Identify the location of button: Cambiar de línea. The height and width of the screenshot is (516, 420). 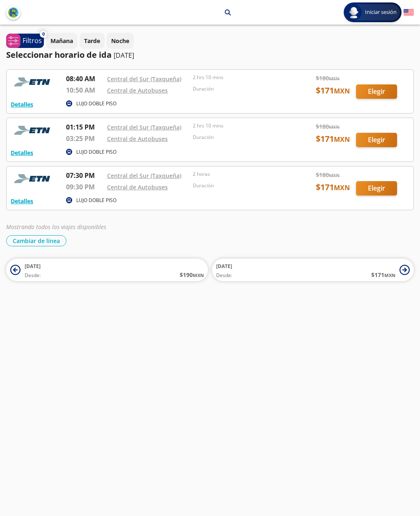
(36, 241).